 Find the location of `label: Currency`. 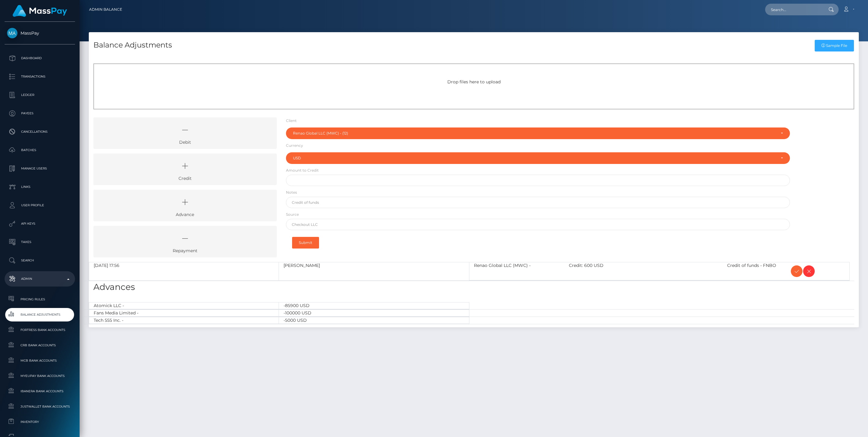

label: Currency is located at coordinates (295, 145).